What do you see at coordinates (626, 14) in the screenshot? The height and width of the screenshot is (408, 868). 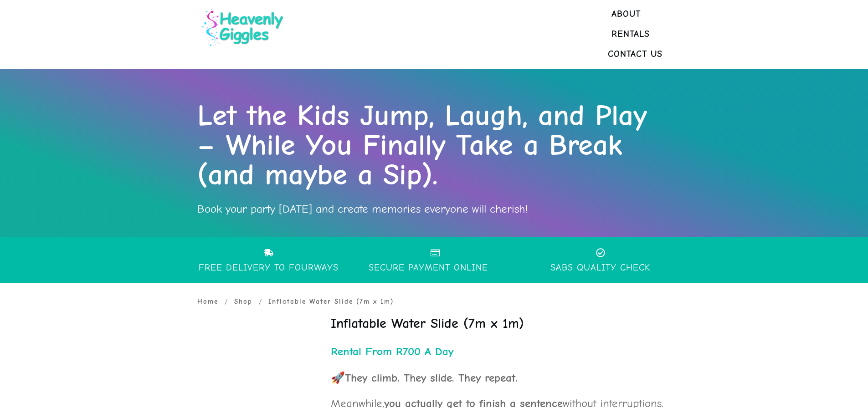 I see `a: About` at bounding box center [626, 14].